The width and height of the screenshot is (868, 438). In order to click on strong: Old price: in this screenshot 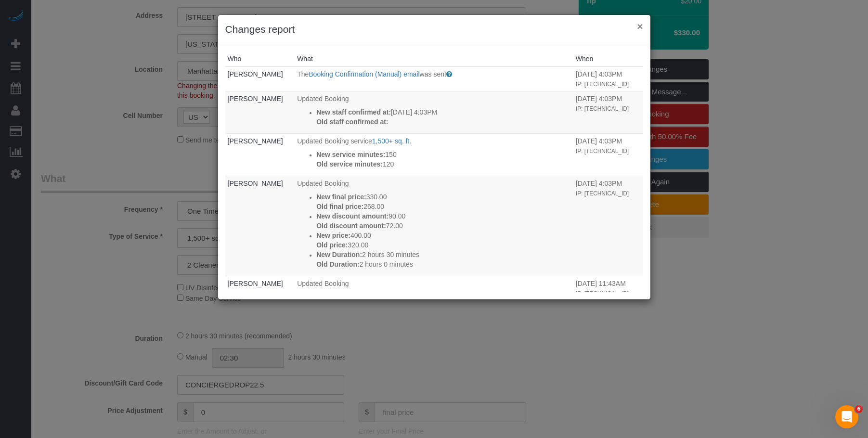, I will do `click(332, 245)`.